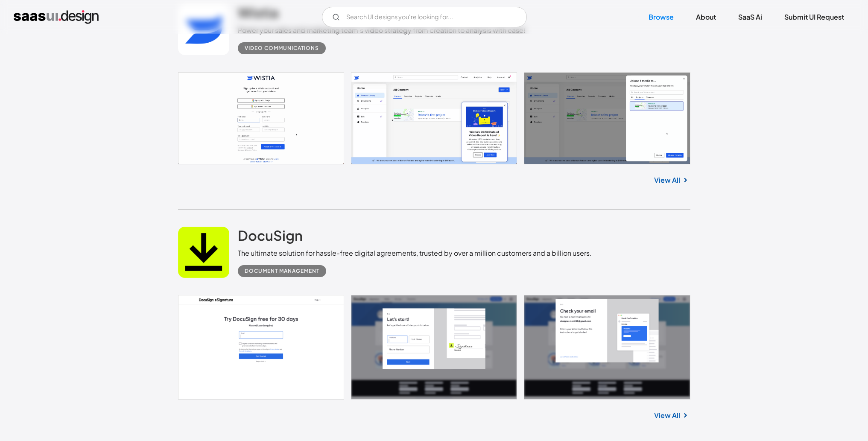 This screenshot has width=868, height=441. I want to click on div: The ultimate solution for hassle-free digital agreements, trusted by over a million customers and..., so click(415, 253).